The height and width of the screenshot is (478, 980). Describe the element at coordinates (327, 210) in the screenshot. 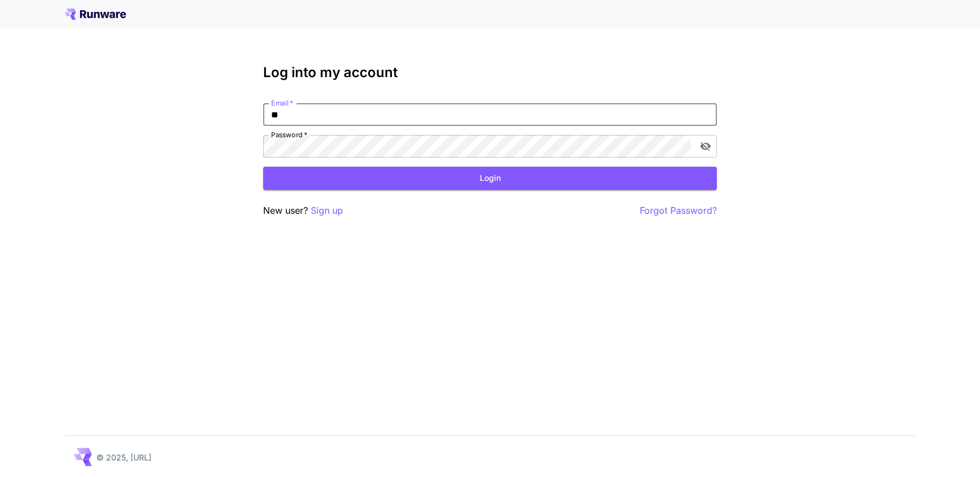

I see `p: Sign up` at that location.